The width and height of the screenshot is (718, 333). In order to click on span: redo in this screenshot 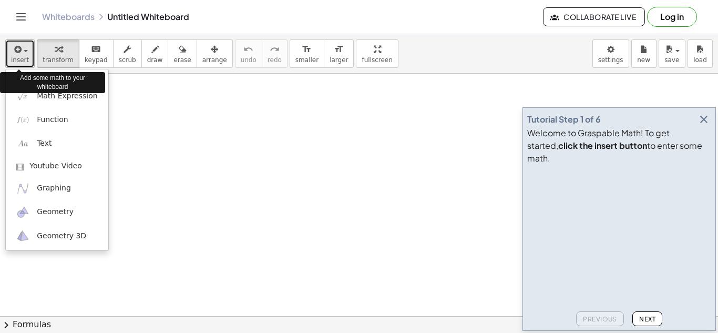, I will do `click(274, 60)`.